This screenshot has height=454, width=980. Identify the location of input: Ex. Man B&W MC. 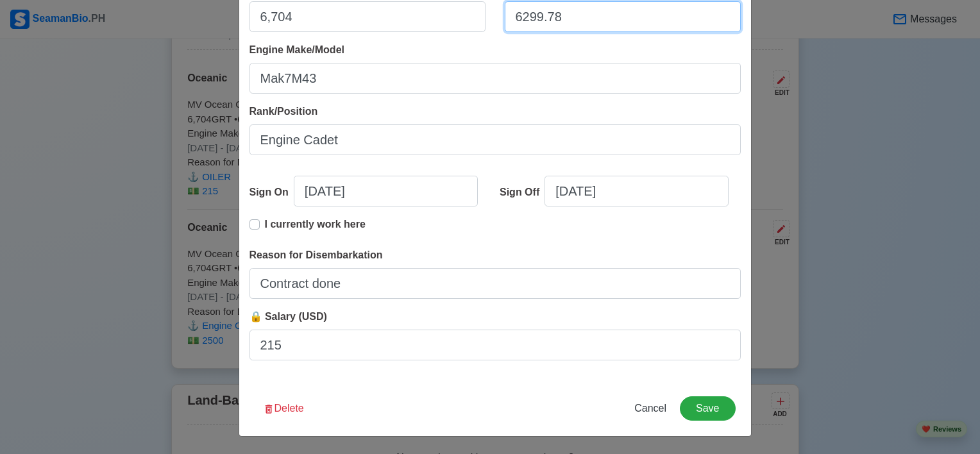
(495, 78).